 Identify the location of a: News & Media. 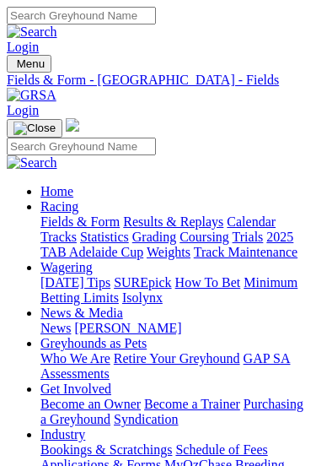
(82, 312).